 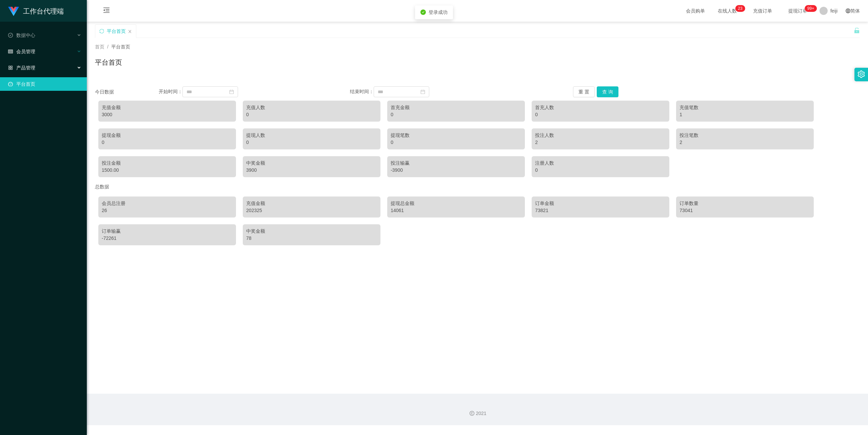 I want to click on span: 登录成功, so click(x=438, y=12).